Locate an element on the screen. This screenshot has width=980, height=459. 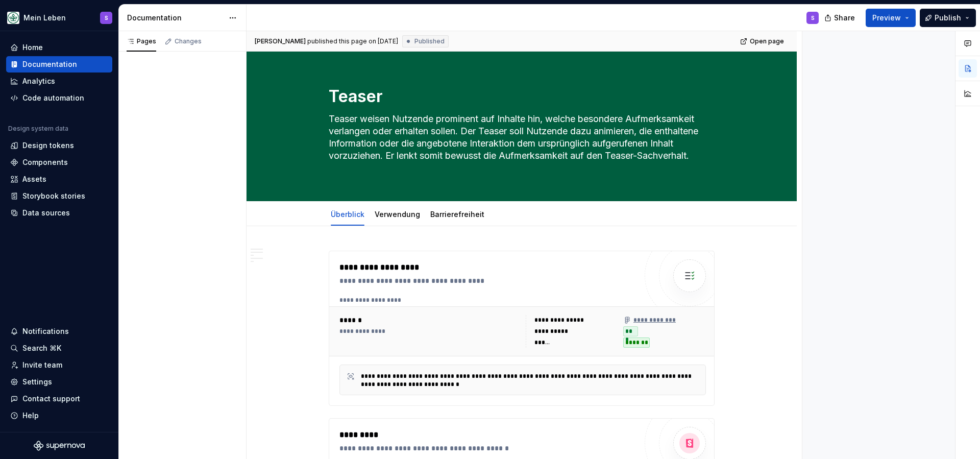
a: Storybook stories is located at coordinates (59, 196).